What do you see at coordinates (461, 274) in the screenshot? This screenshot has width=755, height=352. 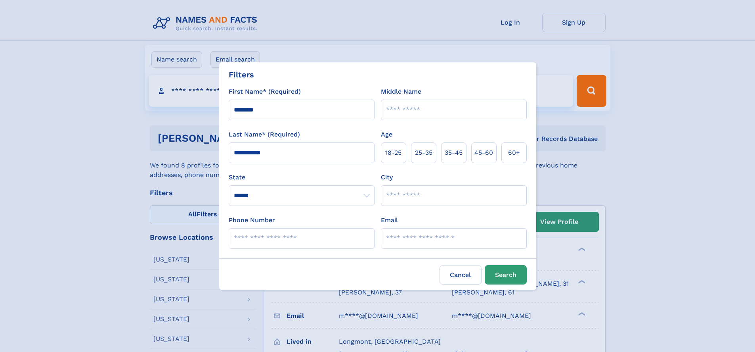 I see `label: Cancel` at bounding box center [461, 274].